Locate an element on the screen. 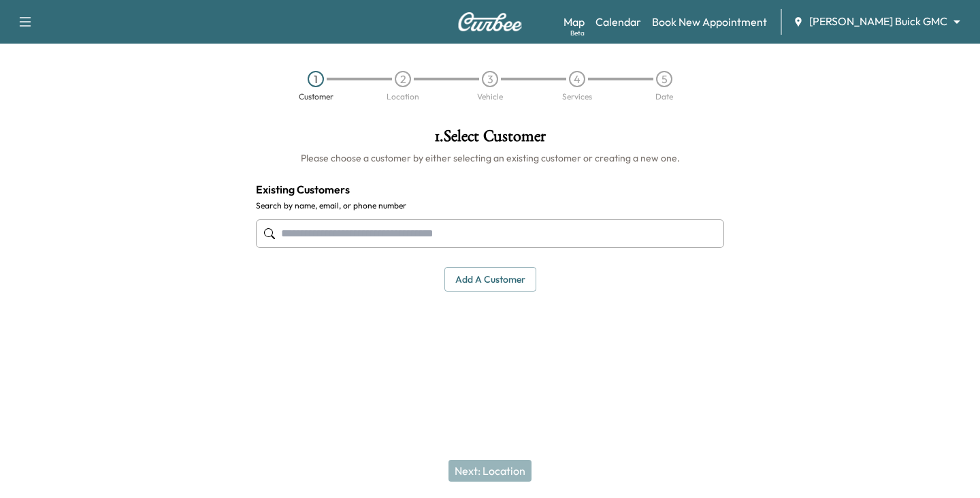 Image resolution: width=980 pixels, height=498 pixels. div: Location is located at coordinates (402, 97).